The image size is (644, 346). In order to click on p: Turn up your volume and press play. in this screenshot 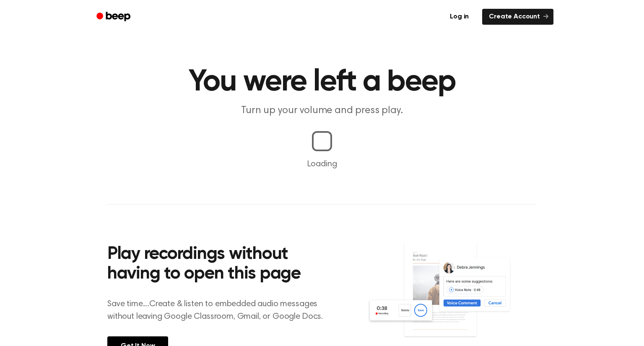, I will do `click(322, 111)`.